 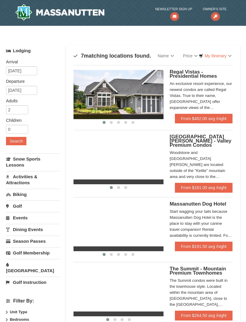 What do you see at coordinates (173, 9) in the screenshot?
I see `span: Newsletter Sign Up` at bounding box center [173, 9].